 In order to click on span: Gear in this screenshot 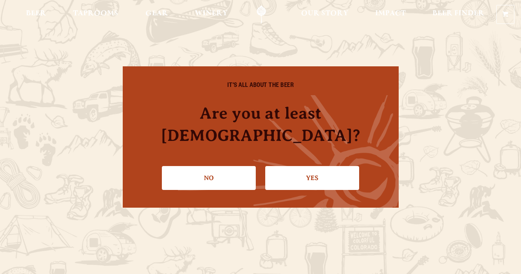, I will do `click(157, 14)`.